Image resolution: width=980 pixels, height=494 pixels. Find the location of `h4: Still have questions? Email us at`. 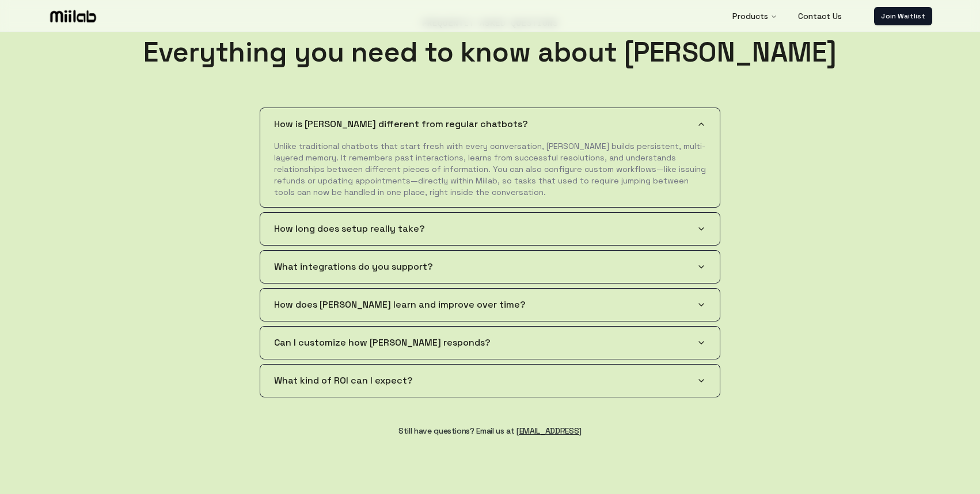

h4: Still have questions? Email us at is located at coordinates (490, 431).